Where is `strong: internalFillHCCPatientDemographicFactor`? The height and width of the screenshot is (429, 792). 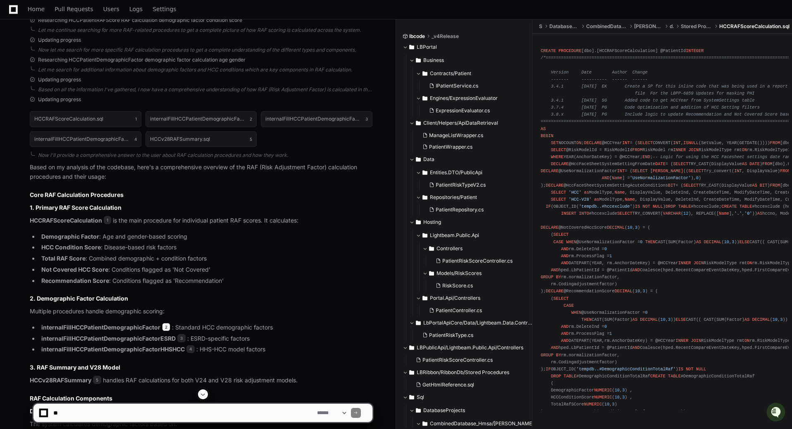 strong: internalFillHCCPatientDemographicFactor is located at coordinates (101, 327).